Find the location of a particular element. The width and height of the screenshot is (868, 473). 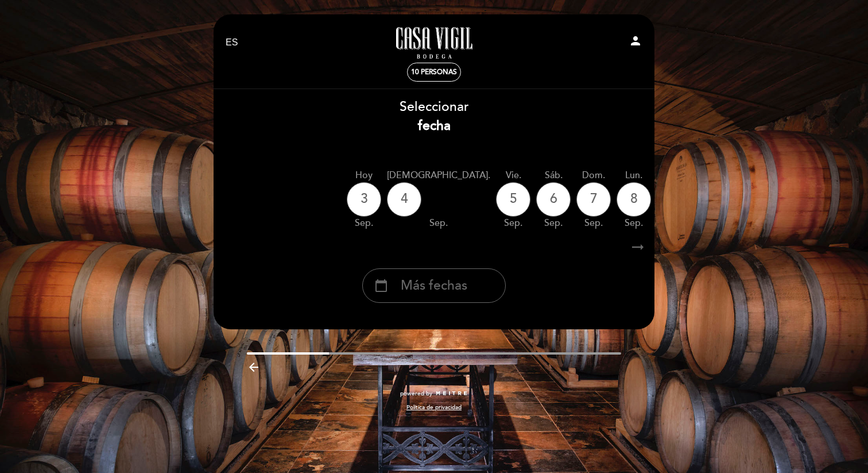

div: Seleccionar is located at coordinates (434, 117).